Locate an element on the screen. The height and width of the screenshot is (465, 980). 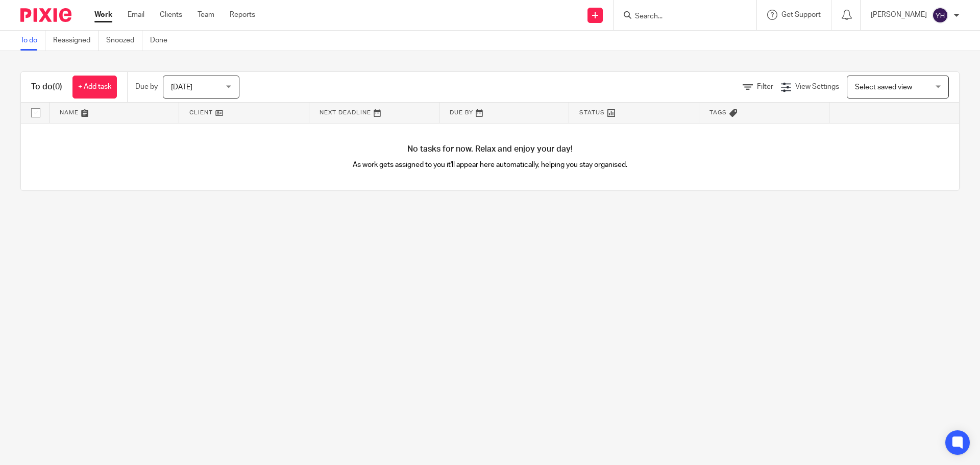
input: Search is located at coordinates (680, 17).